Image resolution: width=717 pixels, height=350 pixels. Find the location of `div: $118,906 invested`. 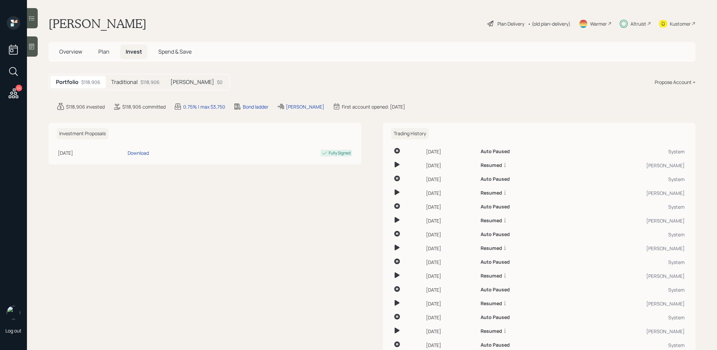

div: $118,906 invested is located at coordinates (85, 106).